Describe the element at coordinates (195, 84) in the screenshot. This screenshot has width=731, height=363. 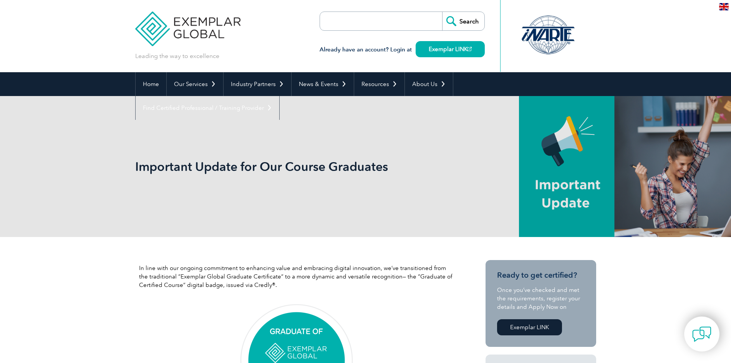
I see `a: Our Services` at that location.